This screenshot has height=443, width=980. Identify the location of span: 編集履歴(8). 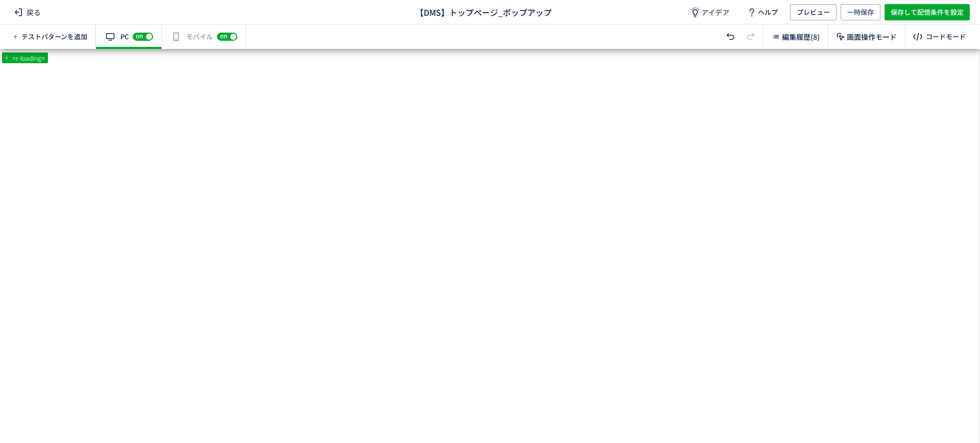
(801, 36).